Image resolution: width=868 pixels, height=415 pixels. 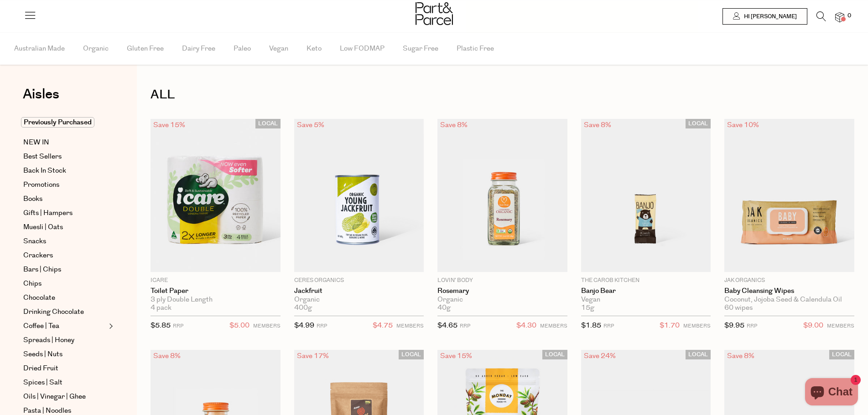 I want to click on span: Dairy Free, so click(x=198, y=49).